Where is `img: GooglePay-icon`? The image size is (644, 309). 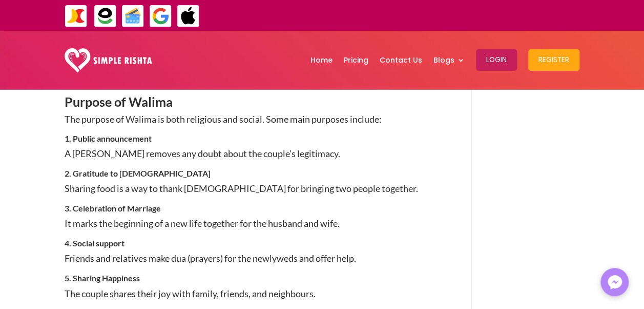
img: GooglePay-icon is located at coordinates (160, 16).